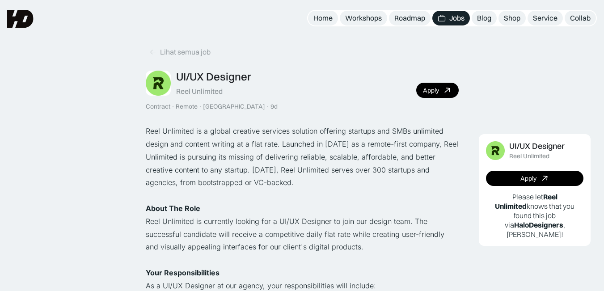 This screenshot has height=291, width=604. Describe the element at coordinates (180, 52) in the screenshot. I see `a: Lihat semua job` at that location.